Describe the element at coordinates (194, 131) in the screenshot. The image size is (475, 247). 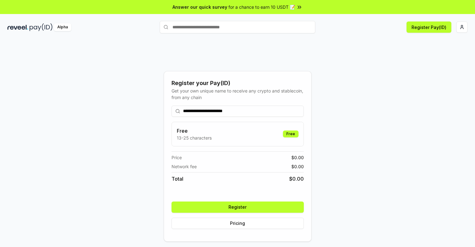
I see `h3: Free` at that location.